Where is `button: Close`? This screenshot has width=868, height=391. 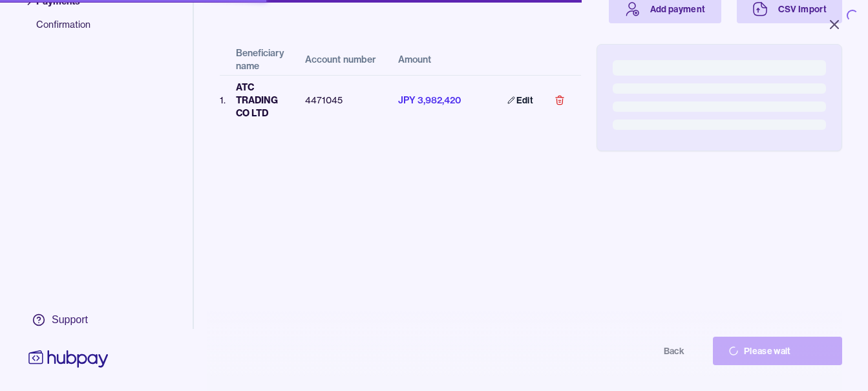 button: Close is located at coordinates (835, 24).